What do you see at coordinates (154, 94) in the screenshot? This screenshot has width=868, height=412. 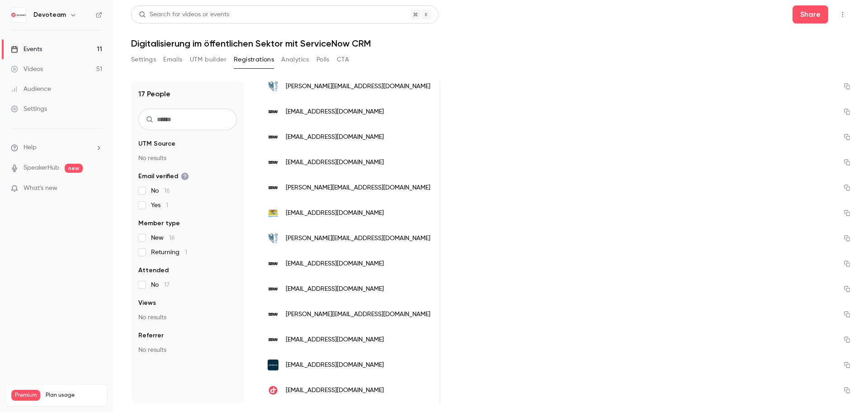 I see `h1: 17 People` at bounding box center [154, 94].